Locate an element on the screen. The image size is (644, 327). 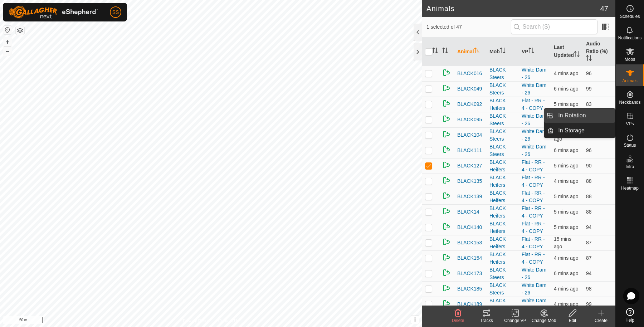
span: 98 is located at coordinates (589, 289).